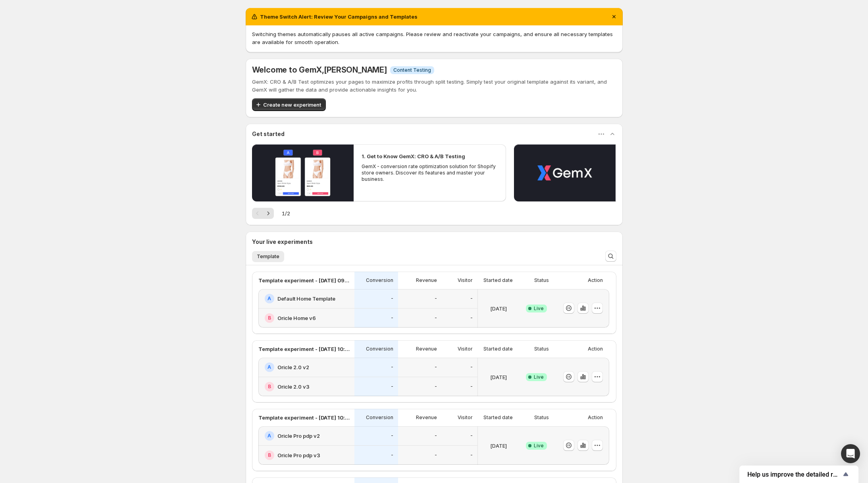 This screenshot has height=483, width=868. What do you see at coordinates (319, 69) in the screenshot?
I see `h5: Welcome to GemX` at bounding box center [319, 69].